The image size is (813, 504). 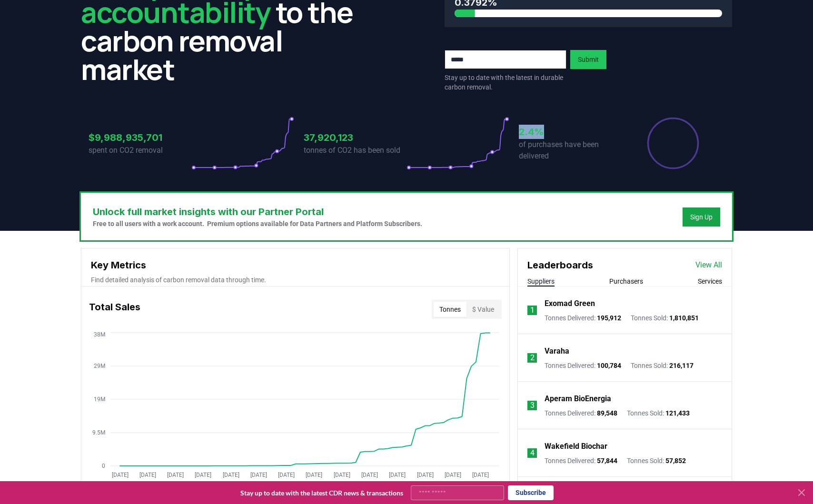 I want to click on h3: 2.4%, so click(x=570, y=132).